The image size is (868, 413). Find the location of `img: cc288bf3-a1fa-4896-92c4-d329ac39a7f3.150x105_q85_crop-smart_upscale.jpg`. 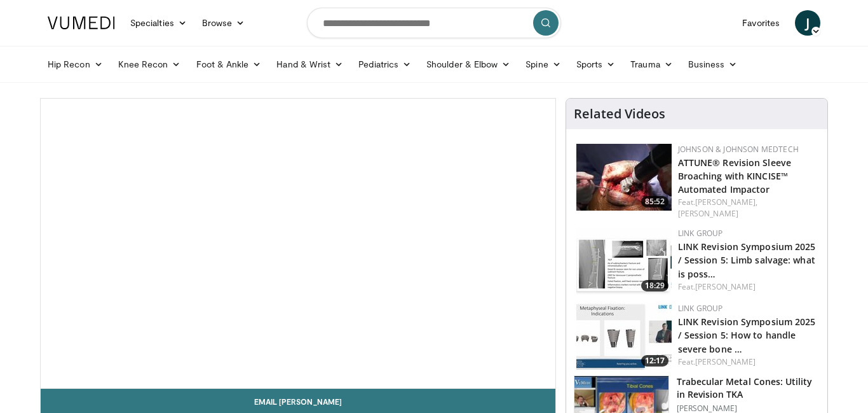

img: cc288bf3-a1fa-4896-92c4-d329ac39a7f3.150x105_q85_crop-smart_upscale.jpg is located at coordinates (624, 261).